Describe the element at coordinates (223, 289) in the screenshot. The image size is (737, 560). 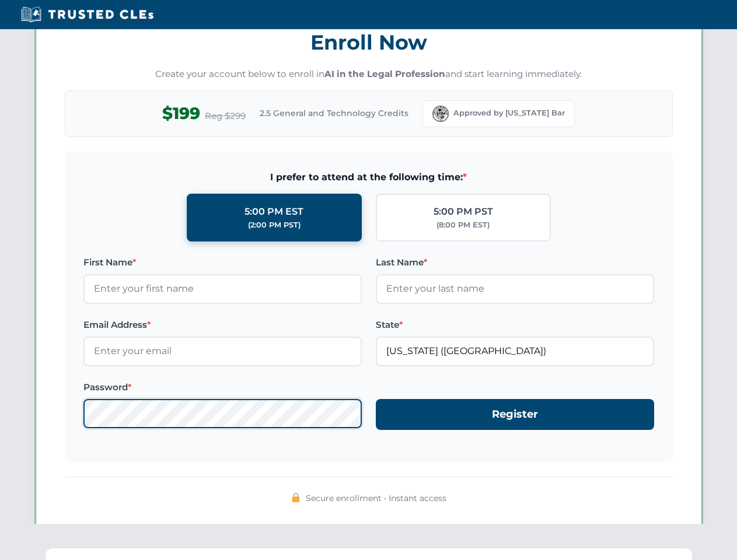
I see `input: Enter your first name` at that location.